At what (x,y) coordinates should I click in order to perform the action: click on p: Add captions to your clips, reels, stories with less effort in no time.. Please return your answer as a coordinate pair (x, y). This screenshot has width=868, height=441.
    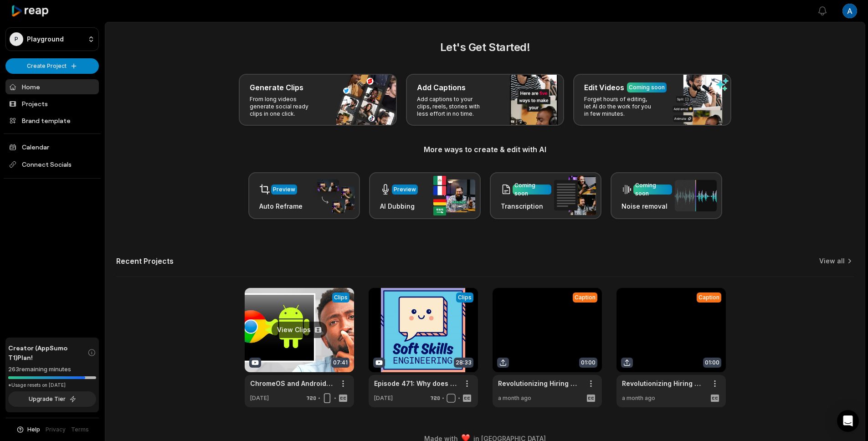
    Looking at the image, I should click on (452, 106).